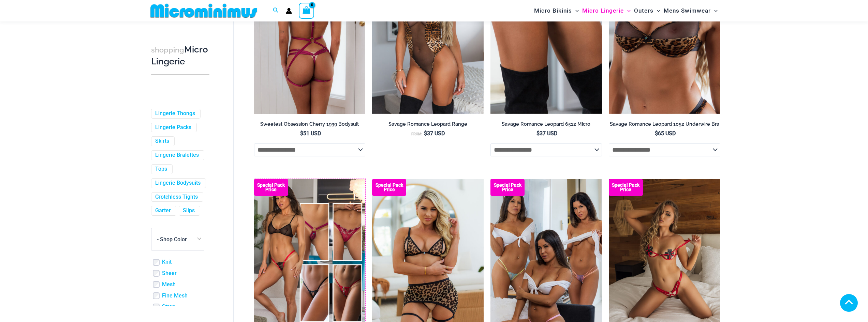 The image size is (868, 322). I want to click on a: Skirts, so click(162, 141).